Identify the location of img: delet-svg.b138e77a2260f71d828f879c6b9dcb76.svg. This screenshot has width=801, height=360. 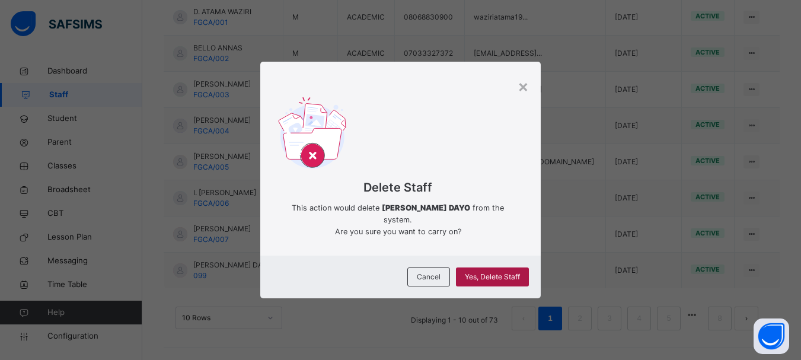
(312, 135).